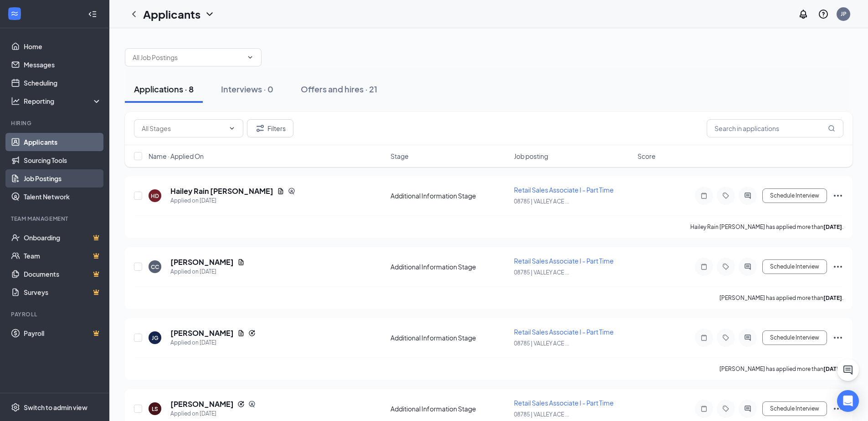 The image size is (868, 421). I want to click on a: Job Postings, so click(62, 178).